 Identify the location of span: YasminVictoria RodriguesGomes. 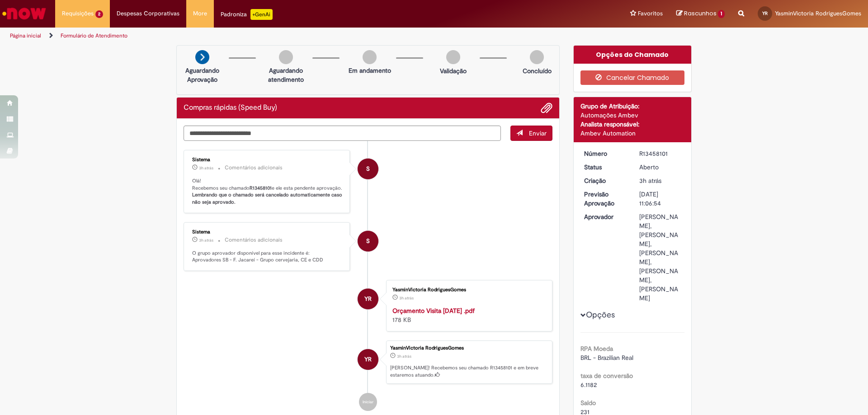
(818, 13).